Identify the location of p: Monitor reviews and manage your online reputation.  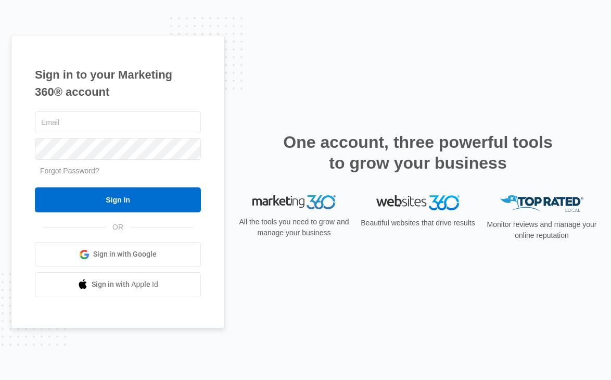
(542, 230).